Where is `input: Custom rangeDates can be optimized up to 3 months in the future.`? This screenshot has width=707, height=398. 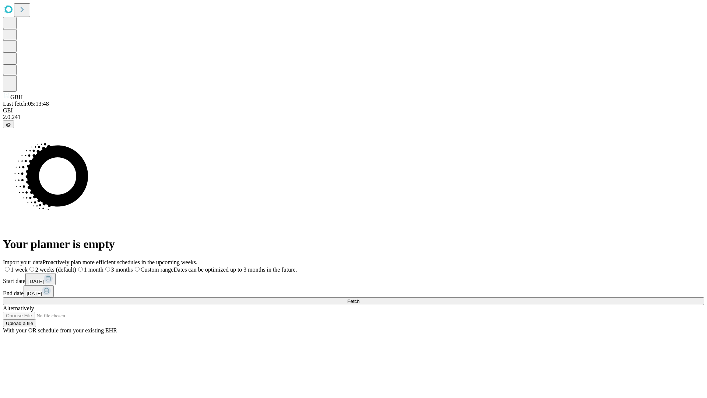
input: Custom rangeDates can be optimized up to 3 months in the future. is located at coordinates (137, 269).